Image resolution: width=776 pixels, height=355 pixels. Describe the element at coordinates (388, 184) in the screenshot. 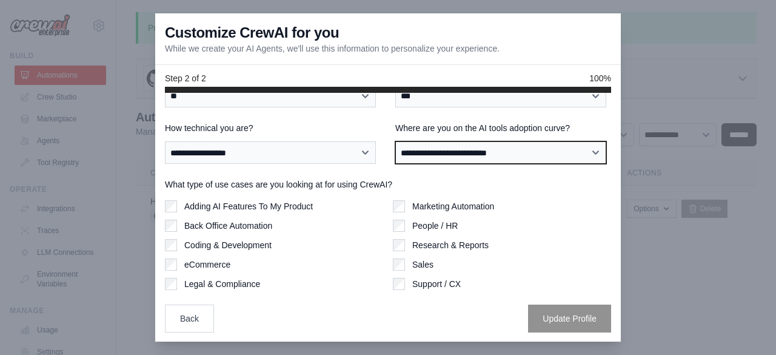

I see `label: What type of use cases are you looking at for using CrewAI?` at that location.